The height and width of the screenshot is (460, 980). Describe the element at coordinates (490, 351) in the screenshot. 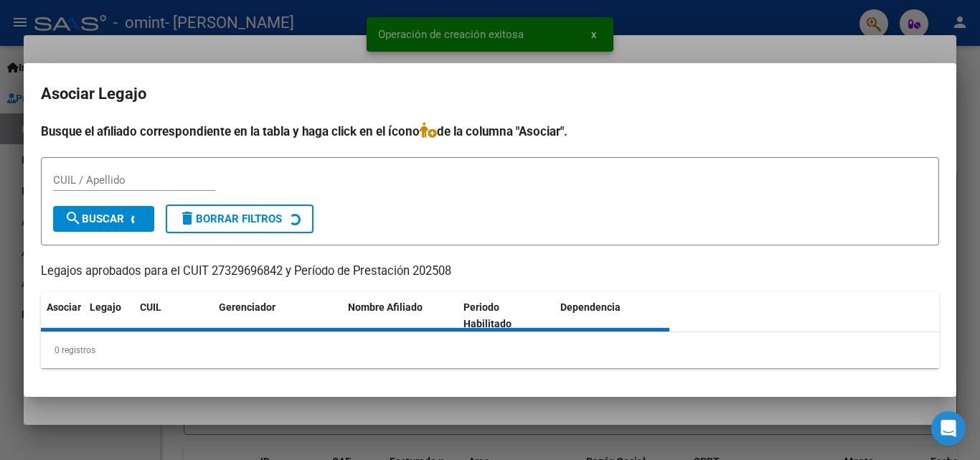

I see `div: 0 registros` at that location.